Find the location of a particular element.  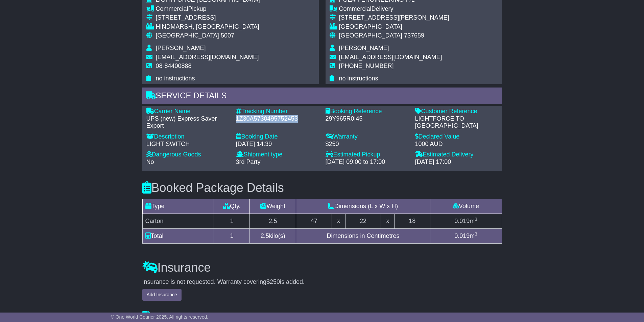

td: Type is located at coordinates (178, 206).